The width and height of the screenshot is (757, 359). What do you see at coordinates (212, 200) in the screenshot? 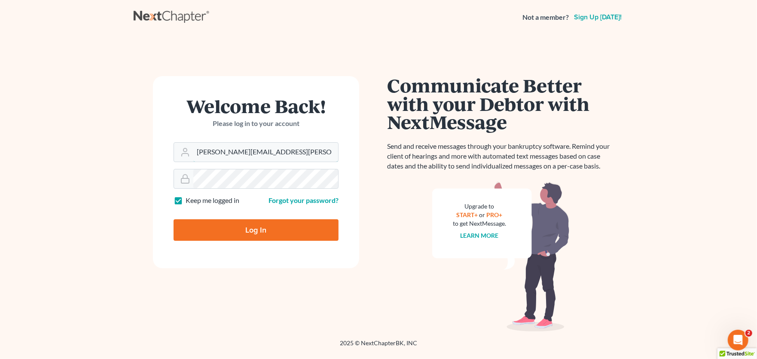
I see `label: Keep me logged in` at bounding box center [212, 200].